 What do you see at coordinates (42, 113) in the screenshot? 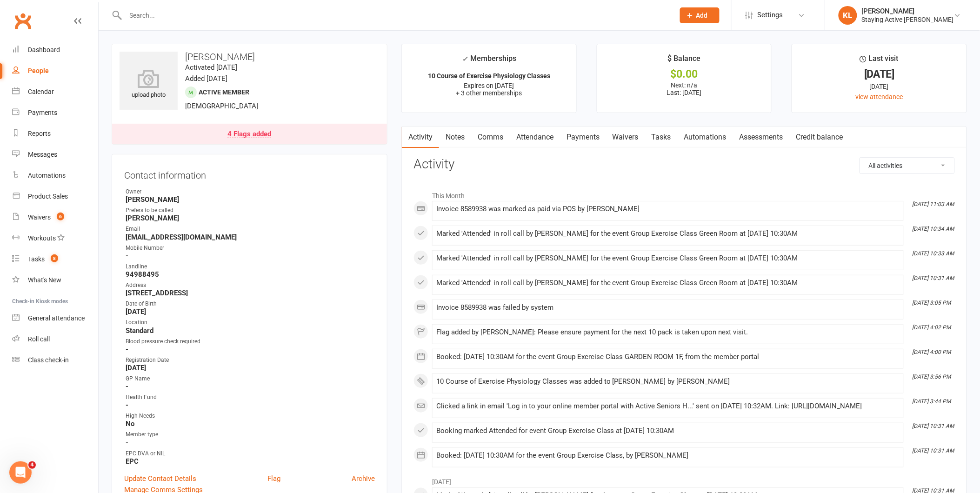
I see `div: Payments` at bounding box center [42, 113].